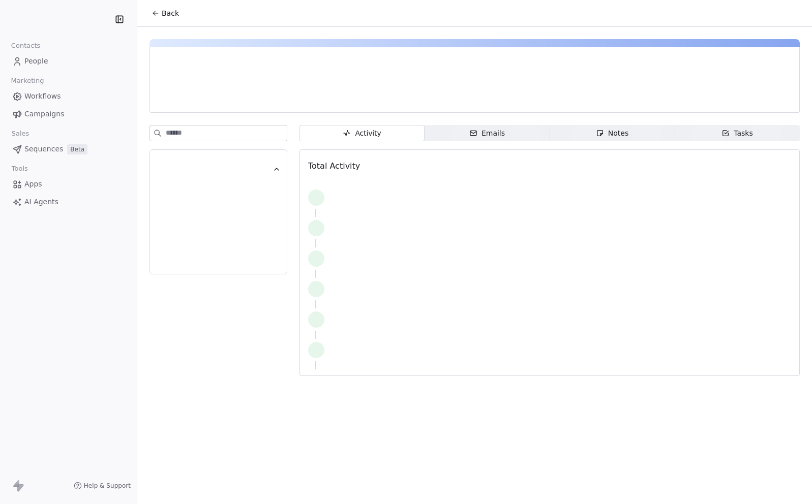 The width and height of the screenshot is (812, 504). What do you see at coordinates (20, 133) in the screenshot?
I see `span: Sales` at bounding box center [20, 133].